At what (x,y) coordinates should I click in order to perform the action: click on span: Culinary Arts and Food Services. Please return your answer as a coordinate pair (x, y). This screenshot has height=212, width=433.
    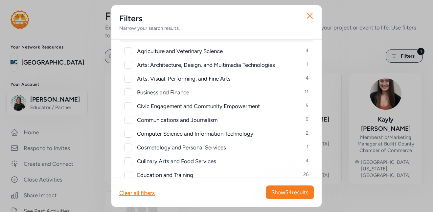
    Looking at the image, I should click on (176, 161).